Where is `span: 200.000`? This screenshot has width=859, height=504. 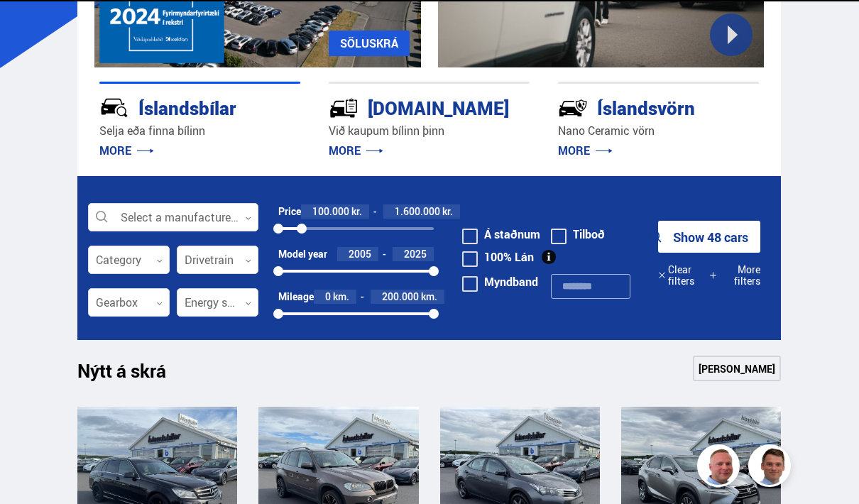 span: 200.000 is located at coordinates (401, 296).